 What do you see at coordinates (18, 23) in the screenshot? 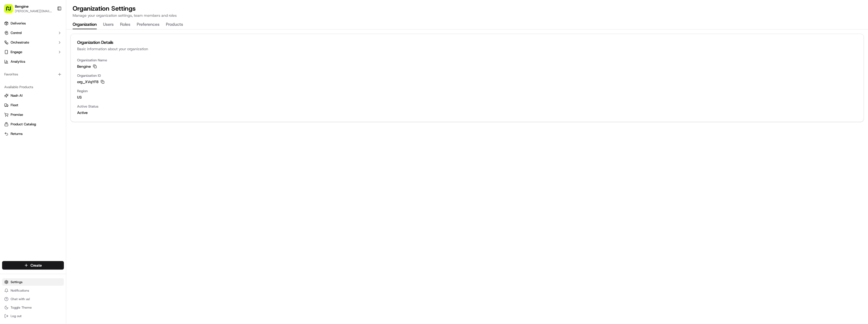
I see `span: Deliveries` at bounding box center [18, 23].